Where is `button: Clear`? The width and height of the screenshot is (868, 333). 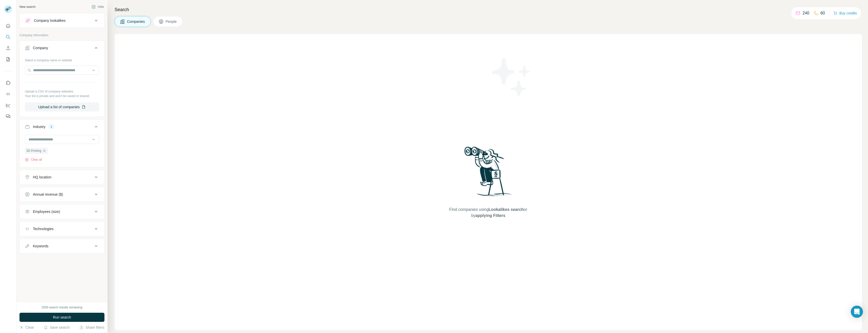
button: Clear is located at coordinates (26, 327).